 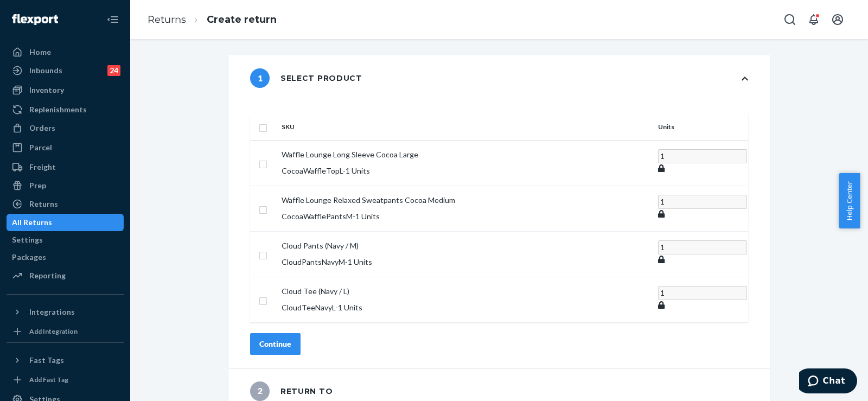 I want to click on a: Reporting, so click(x=65, y=276).